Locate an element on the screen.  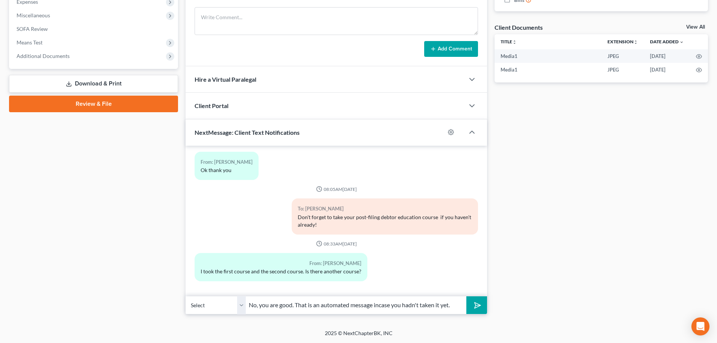
button: Add Comment is located at coordinates (451, 49).